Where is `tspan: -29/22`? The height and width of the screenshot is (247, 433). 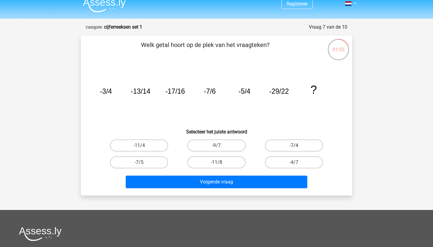
tspan: -29/22 is located at coordinates (279, 91).